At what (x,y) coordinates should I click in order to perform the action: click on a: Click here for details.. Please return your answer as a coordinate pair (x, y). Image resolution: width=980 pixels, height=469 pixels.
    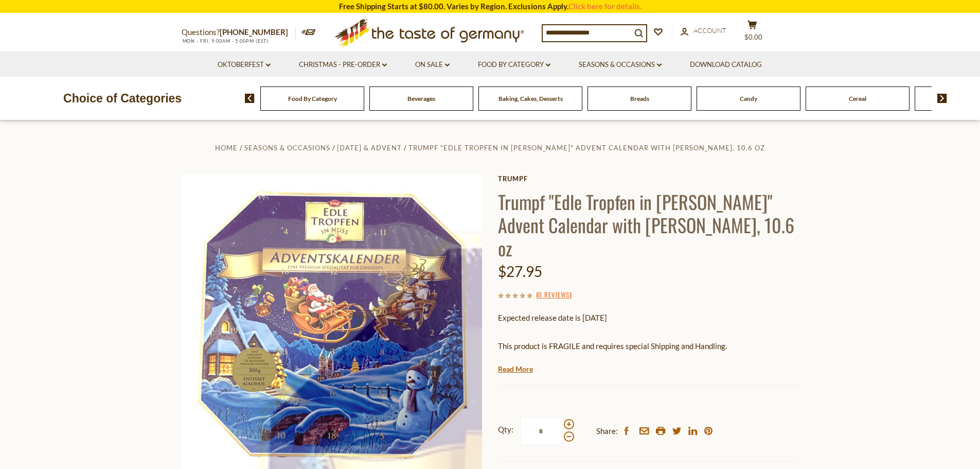
    Looking at the image, I should click on (605, 6).